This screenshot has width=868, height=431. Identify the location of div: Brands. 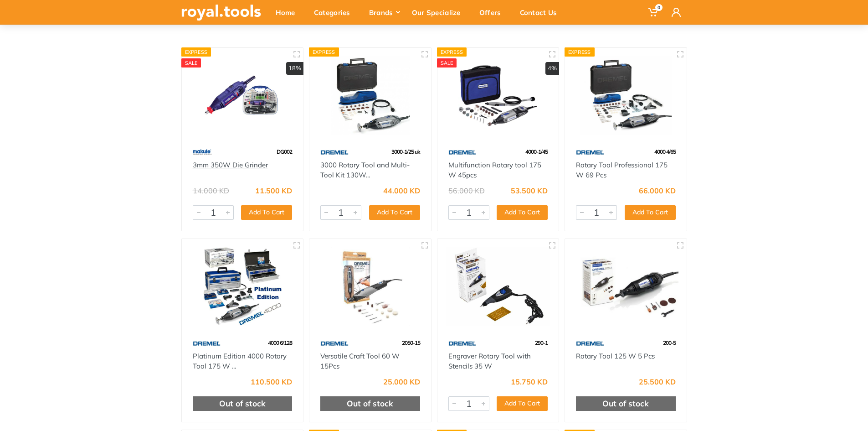
(385, 12).